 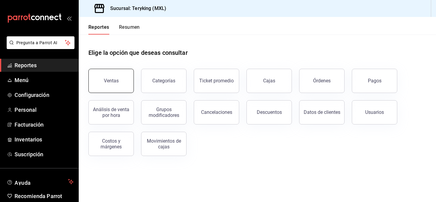 What do you see at coordinates (41, 43) in the screenshot?
I see `button: Pregunta a Parrot AI` at bounding box center [41, 43].